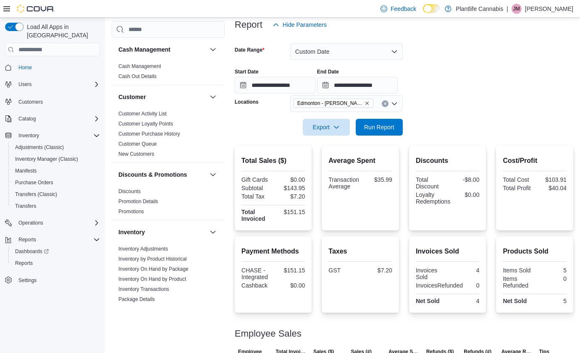 The height and width of the screenshot is (353, 580). I want to click on a: Adjustments (Classic), so click(39, 147).